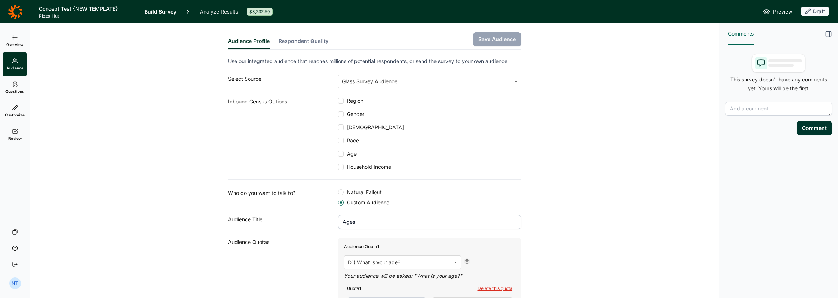  Describe the element at coordinates (15, 138) in the screenshot. I see `span: Review` at that location.